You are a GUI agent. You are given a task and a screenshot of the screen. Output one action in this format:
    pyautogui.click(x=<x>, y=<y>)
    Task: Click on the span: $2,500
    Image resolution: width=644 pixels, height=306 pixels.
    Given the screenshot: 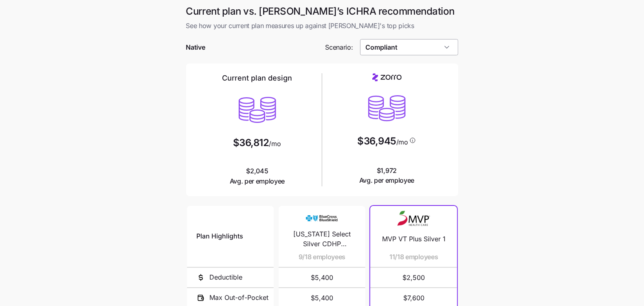 What is the action you would take?
    pyautogui.click(x=413, y=277)
    